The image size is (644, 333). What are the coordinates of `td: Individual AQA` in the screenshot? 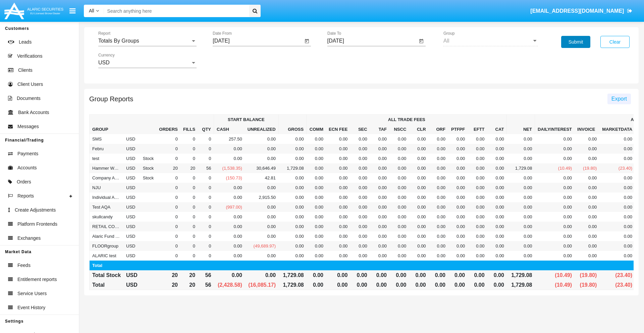 It's located at (107, 197).